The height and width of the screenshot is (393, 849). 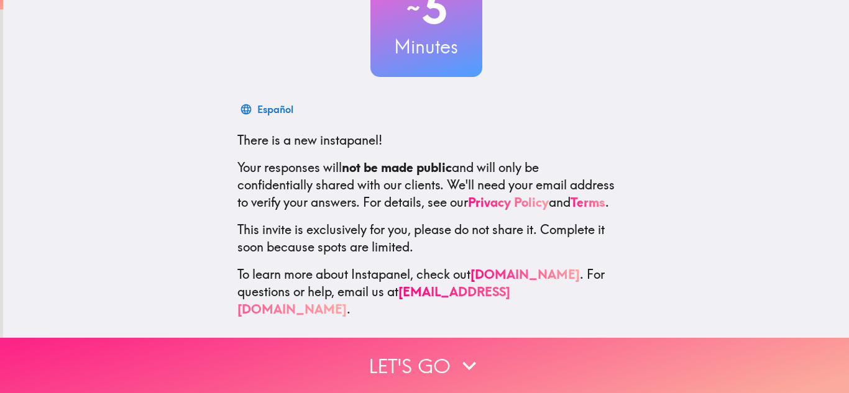 What do you see at coordinates (426, 239) in the screenshot?
I see `p: This invite is exclusively for you, please do not share it. Complete it soon because spots are li...` at bounding box center [426, 239].